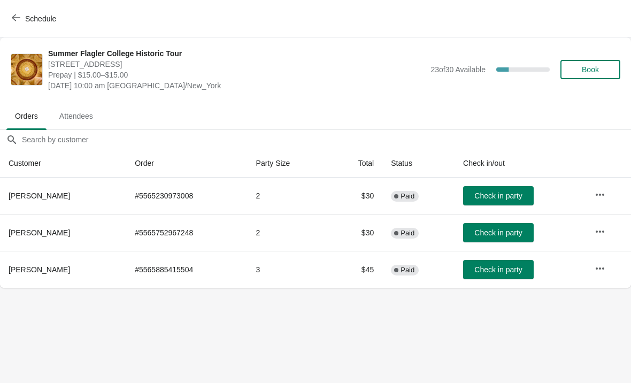 This screenshot has width=631, height=383. Describe the element at coordinates (591, 70) in the screenshot. I see `span: Book` at that location.